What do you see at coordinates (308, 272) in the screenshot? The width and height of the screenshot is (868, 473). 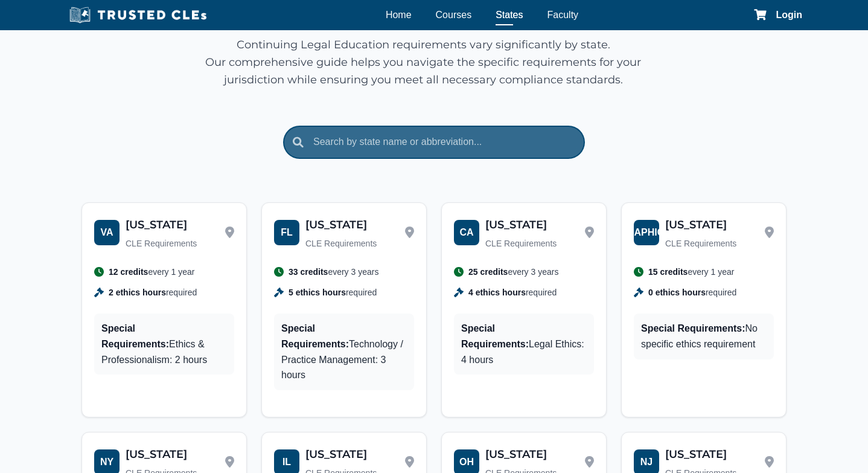 I see `strong: 33 credits` at bounding box center [308, 272].